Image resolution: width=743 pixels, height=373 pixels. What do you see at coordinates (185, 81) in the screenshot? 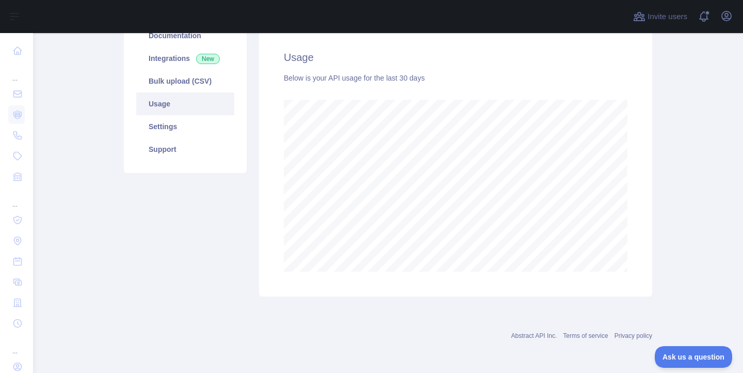
I see `a: Bulk upload (CSV)` at bounding box center [185, 81].